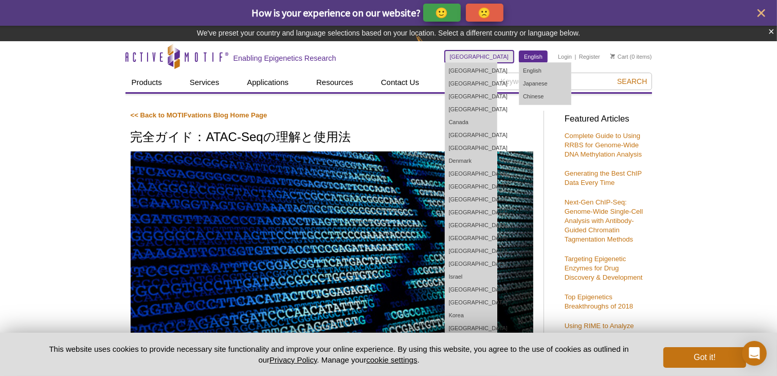 The image size is (777, 376). What do you see at coordinates (545, 83) in the screenshot?
I see `a: Japanese` at bounding box center [545, 83].